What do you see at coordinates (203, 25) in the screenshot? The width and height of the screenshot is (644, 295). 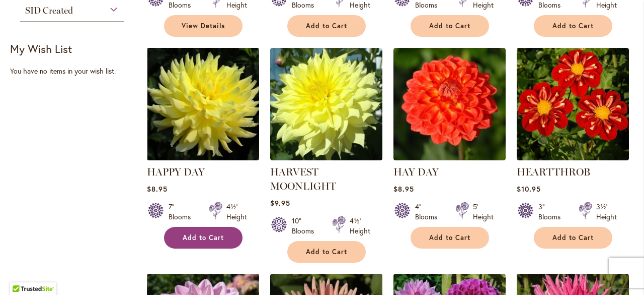 I see `a: View Details` at bounding box center [203, 25].